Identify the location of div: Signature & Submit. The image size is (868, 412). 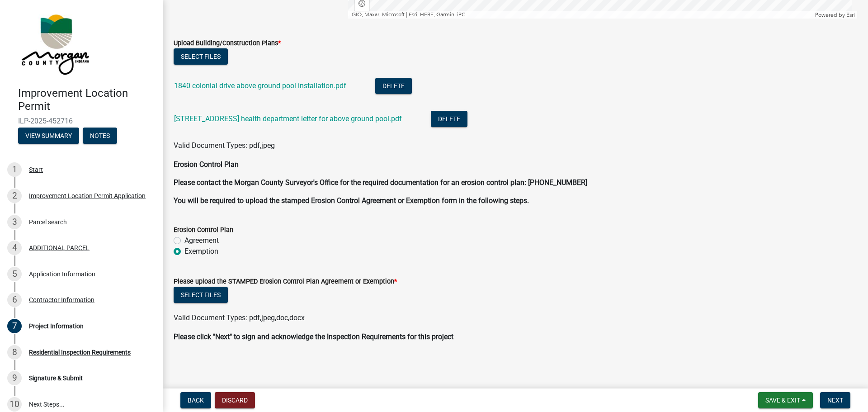
(56, 378).